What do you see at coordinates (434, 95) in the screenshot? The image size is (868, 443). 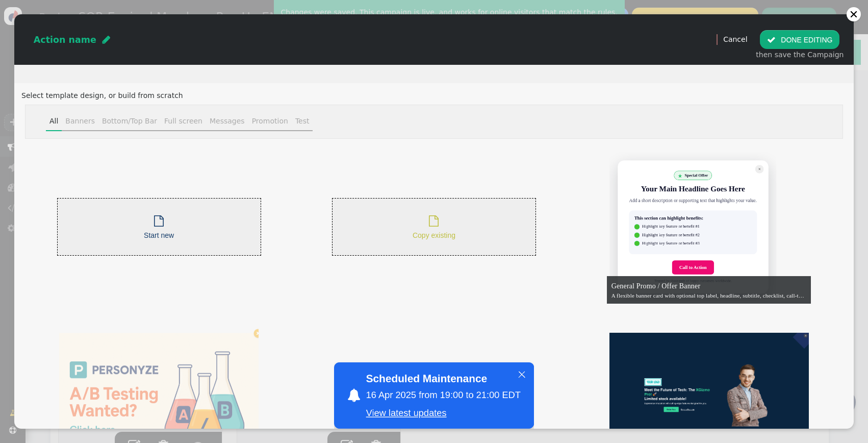 I see `div: Select template design, or build from scratch` at bounding box center [434, 95].